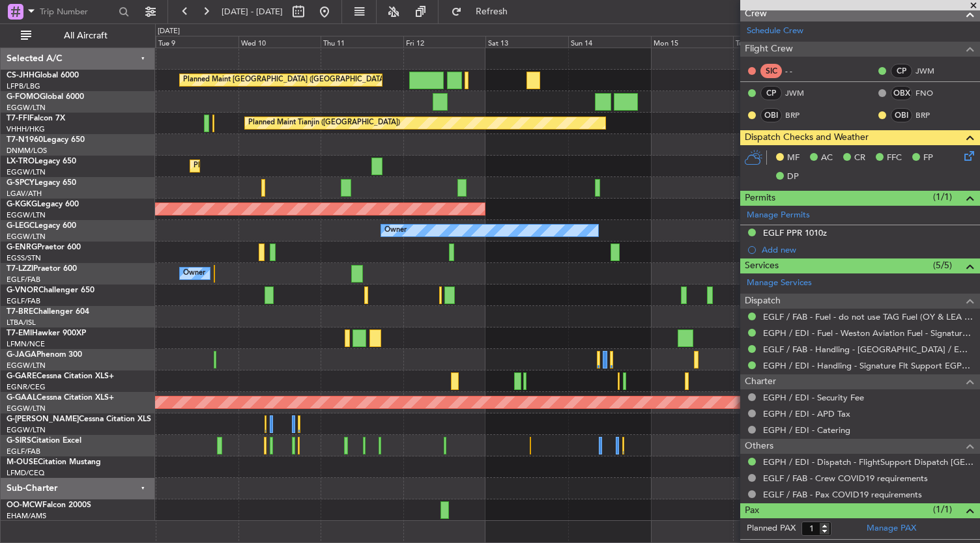 The image size is (980, 543). I want to click on span: Refresh, so click(492, 12).